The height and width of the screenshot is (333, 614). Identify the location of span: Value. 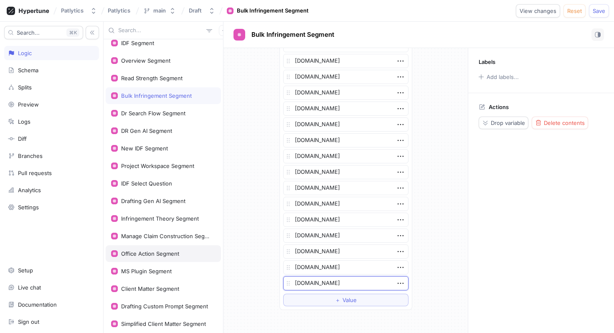
(350, 300).